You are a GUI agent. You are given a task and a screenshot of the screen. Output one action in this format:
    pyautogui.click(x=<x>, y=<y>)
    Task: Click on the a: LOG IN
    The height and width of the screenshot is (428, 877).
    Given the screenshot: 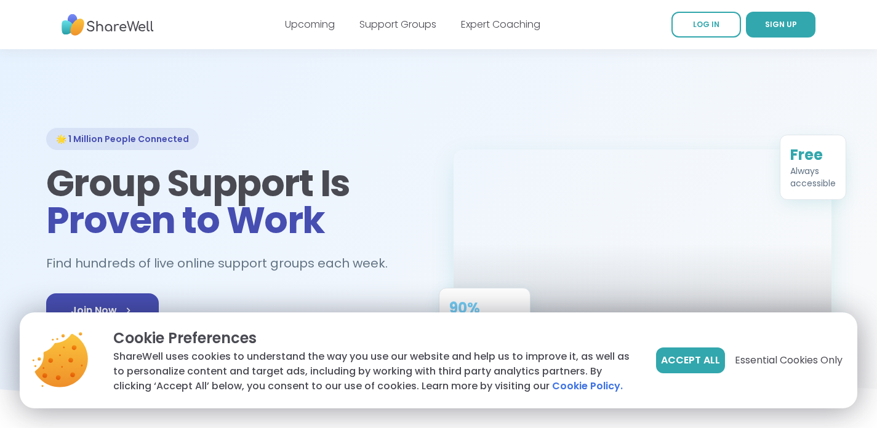 What is the action you would take?
    pyautogui.click(x=706, y=25)
    